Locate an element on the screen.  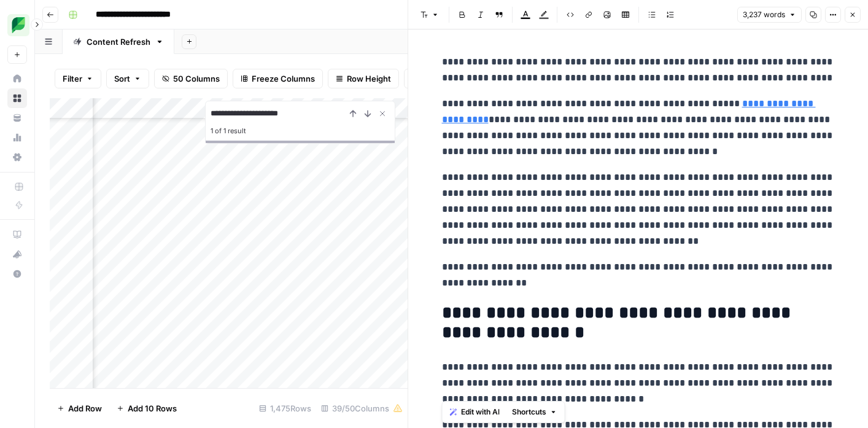
button: Previous Result is located at coordinates (353, 113).